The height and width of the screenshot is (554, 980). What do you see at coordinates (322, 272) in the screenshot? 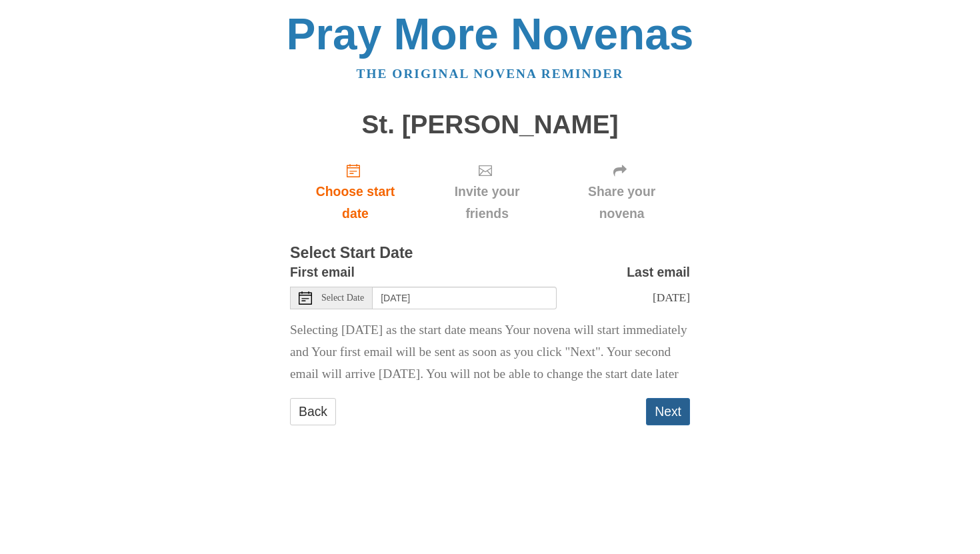
I see `label: First email` at bounding box center [322, 272].